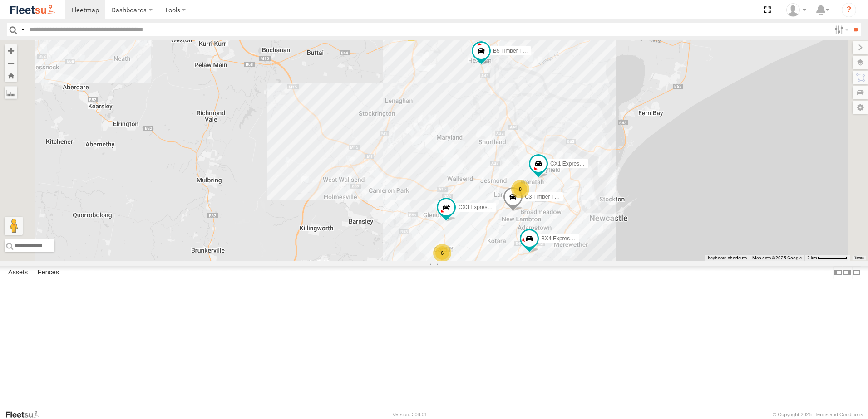 This screenshot has height=419, width=868. What do you see at coordinates (11, 50) in the screenshot?
I see `button: Zoom in` at bounding box center [11, 50].